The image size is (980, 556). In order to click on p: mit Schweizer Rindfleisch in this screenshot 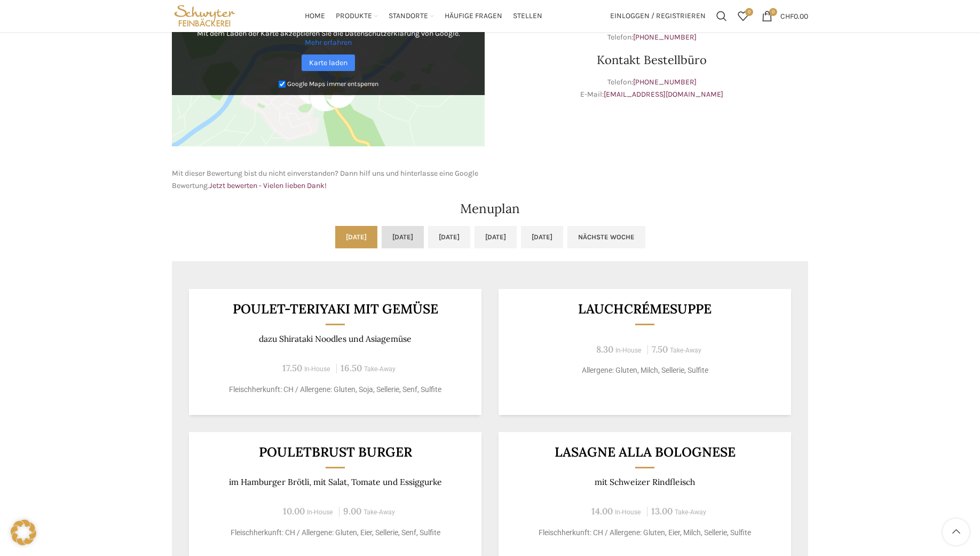, I will do `click(645, 482)`.